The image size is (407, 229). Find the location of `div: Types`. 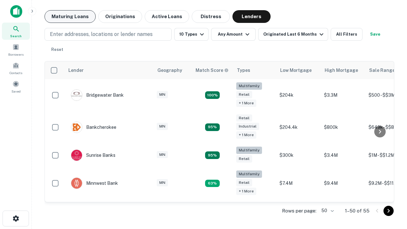

div: Types is located at coordinates (243, 70).